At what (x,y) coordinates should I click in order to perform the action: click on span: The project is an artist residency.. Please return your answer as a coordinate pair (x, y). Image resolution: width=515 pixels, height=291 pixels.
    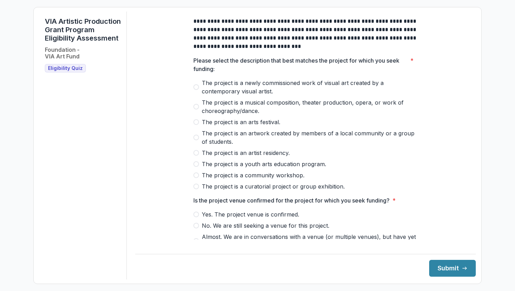
    Looking at the image, I should click on (246, 153).